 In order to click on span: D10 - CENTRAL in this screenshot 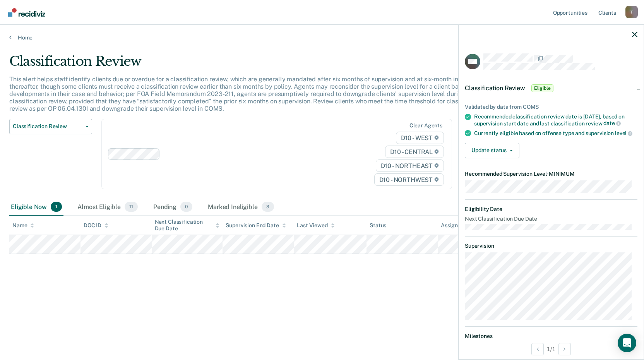, I will do `click(414, 152)`.